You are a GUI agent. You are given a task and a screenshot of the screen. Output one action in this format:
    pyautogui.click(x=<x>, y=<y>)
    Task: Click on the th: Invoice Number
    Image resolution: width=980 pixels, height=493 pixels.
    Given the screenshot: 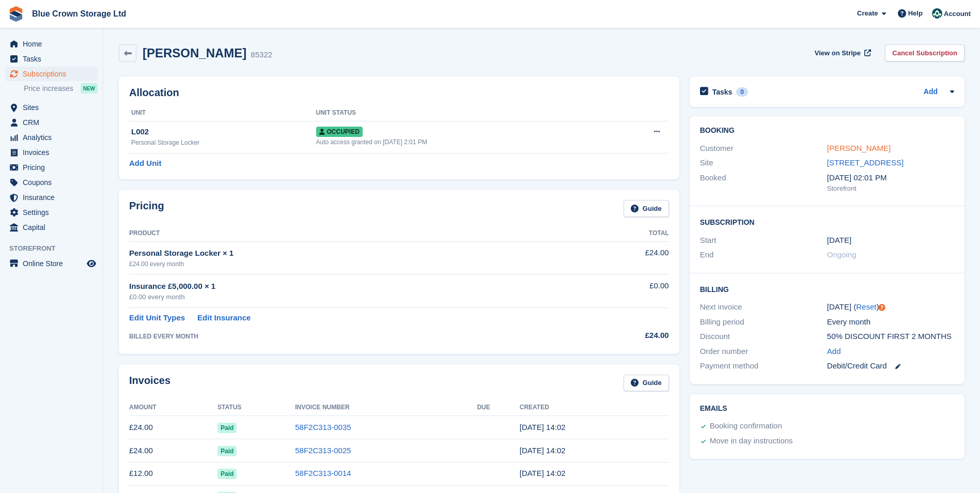 What is the action you would take?
    pyautogui.click(x=386, y=407)
    